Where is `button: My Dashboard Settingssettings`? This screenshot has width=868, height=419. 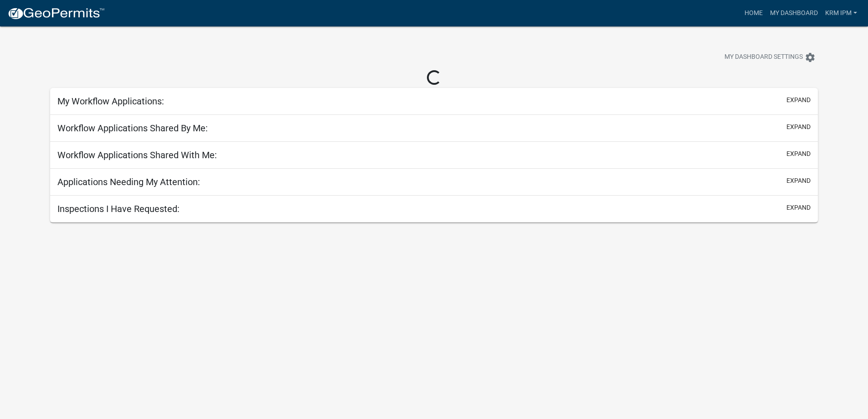
button: My Dashboard Settingssettings is located at coordinates (770, 57).